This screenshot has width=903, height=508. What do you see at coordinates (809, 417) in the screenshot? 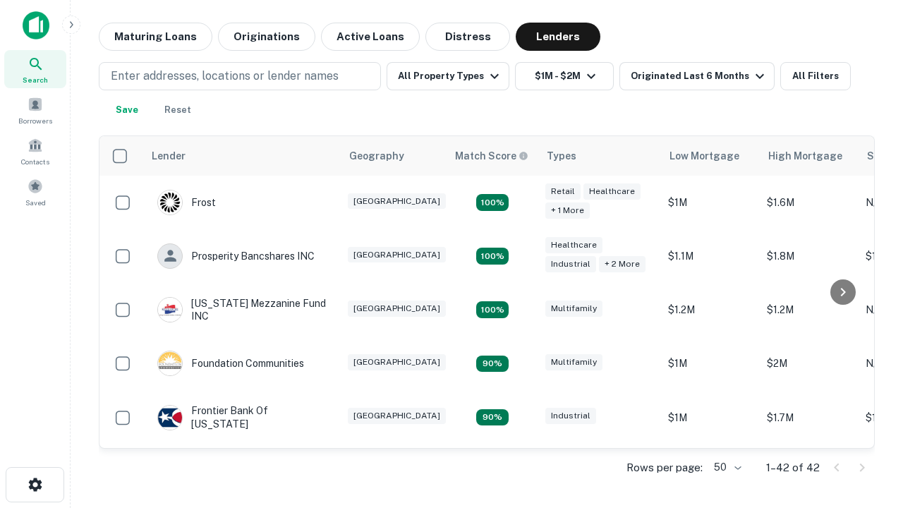
I see `td: $1.7M` at bounding box center [809, 417].